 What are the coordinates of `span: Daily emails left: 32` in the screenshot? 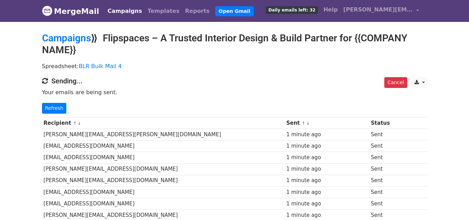 It's located at (292, 10).